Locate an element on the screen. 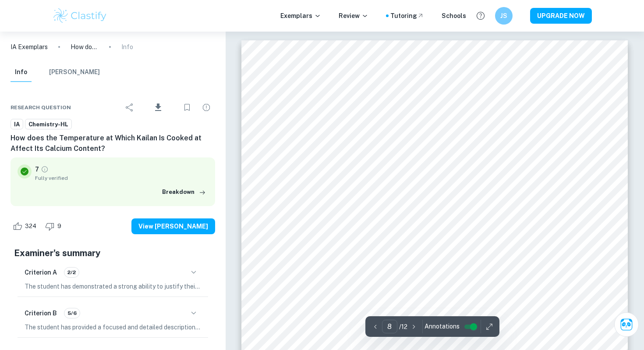  span: 5/6 is located at coordinates (72, 313).